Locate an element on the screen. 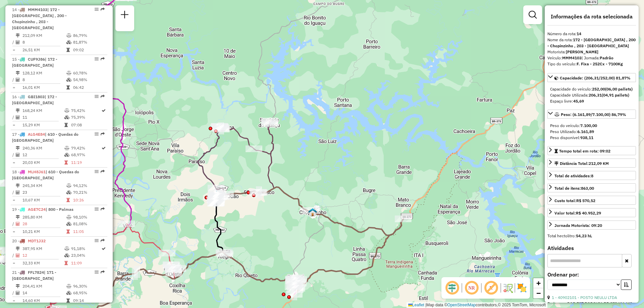 The width and height of the screenshot is (644, 308). td: 204,41 KM is located at coordinates (44, 287).